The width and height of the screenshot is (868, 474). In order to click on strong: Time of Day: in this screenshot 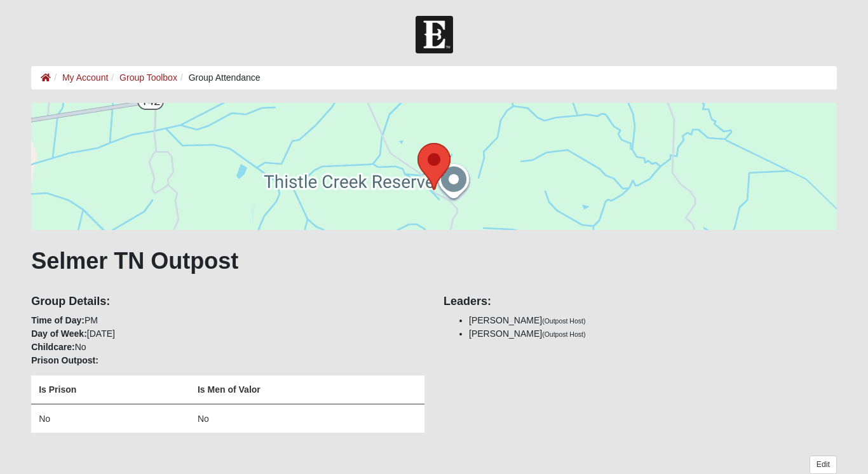, I will do `click(58, 320)`.